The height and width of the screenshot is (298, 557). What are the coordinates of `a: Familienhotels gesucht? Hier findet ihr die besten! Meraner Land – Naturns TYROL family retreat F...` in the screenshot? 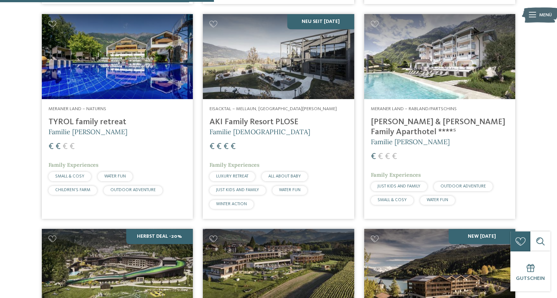 It's located at (117, 117).